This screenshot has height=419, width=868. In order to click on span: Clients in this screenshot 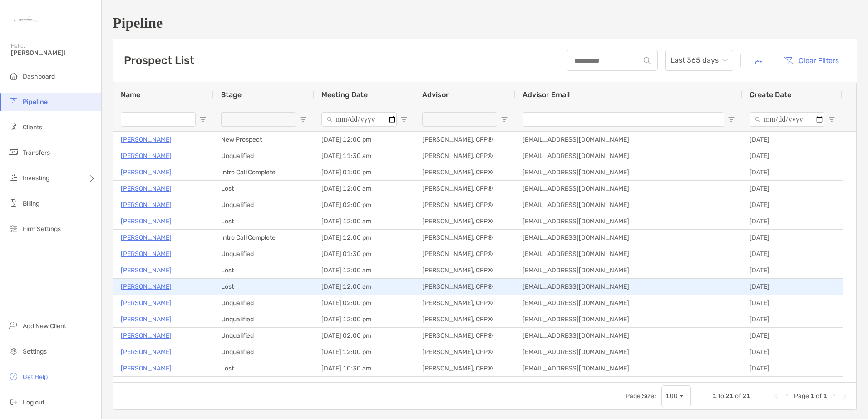, I will do `click(32, 127)`.